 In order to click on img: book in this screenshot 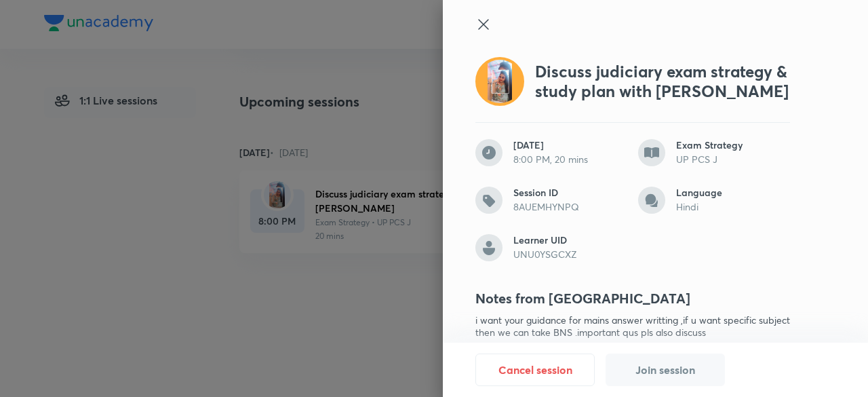, I will do `click(652, 152)`.